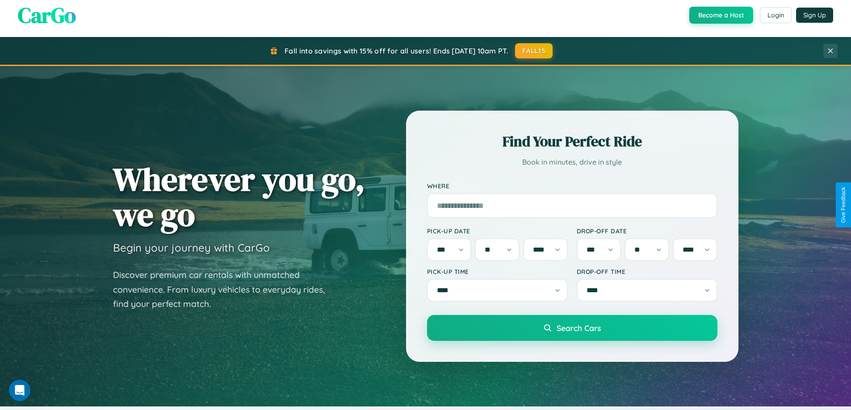 Image resolution: width=851 pixels, height=410 pixels. I want to click on h2: Find Your Perfect Ride, so click(572, 142).